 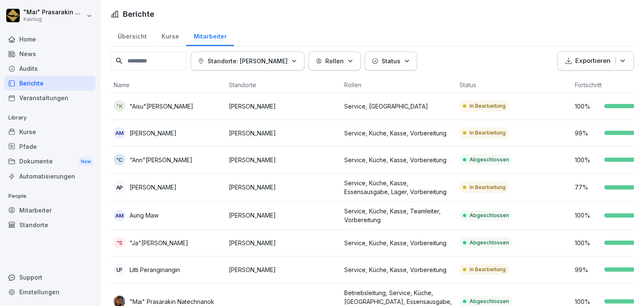 What do you see at coordinates (50, 277) in the screenshot?
I see `div: Support` at bounding box center [50, 277].